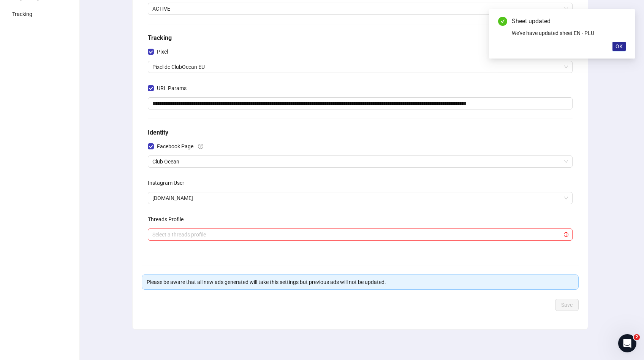 The image size is (644, 360). What do you see at coordinates (360, 38) in the screenshot?
I see `h5: Tracking` at bounding box center [360, 38].